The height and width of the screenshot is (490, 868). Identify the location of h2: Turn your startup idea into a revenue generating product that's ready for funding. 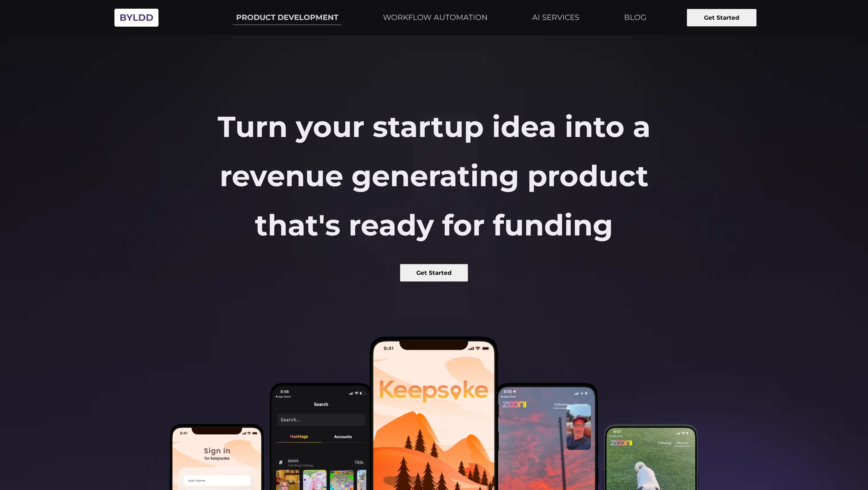
(434, 176).